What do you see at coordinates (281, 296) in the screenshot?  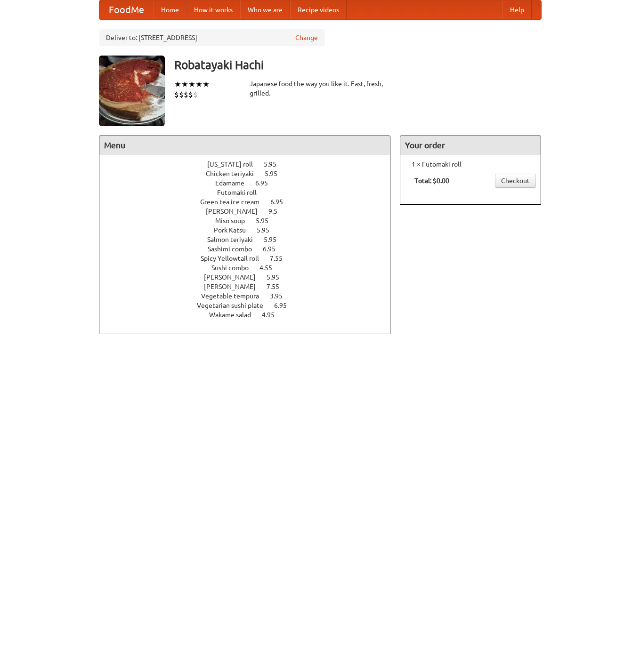 I see `span: 3.95` at bounding box center [281, 296].